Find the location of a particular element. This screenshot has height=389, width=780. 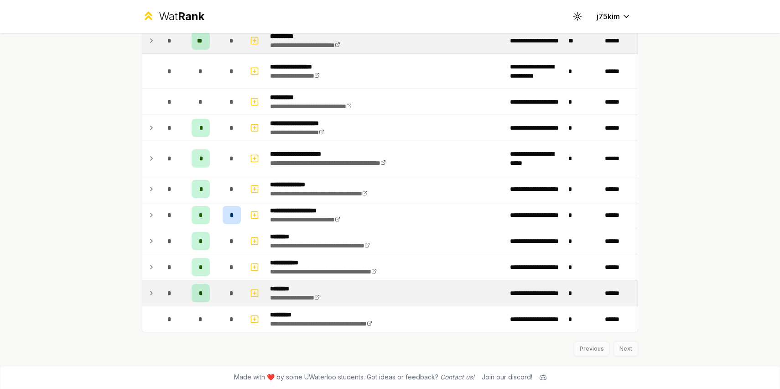

div: Join our discord! is located at coordinates (507, 377).